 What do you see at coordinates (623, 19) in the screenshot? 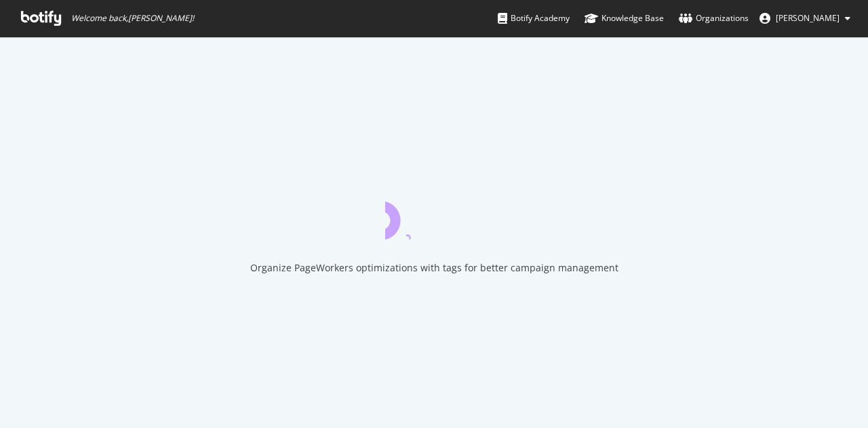
I see `div: Knowledge Base` at bounding box center [623, 19].